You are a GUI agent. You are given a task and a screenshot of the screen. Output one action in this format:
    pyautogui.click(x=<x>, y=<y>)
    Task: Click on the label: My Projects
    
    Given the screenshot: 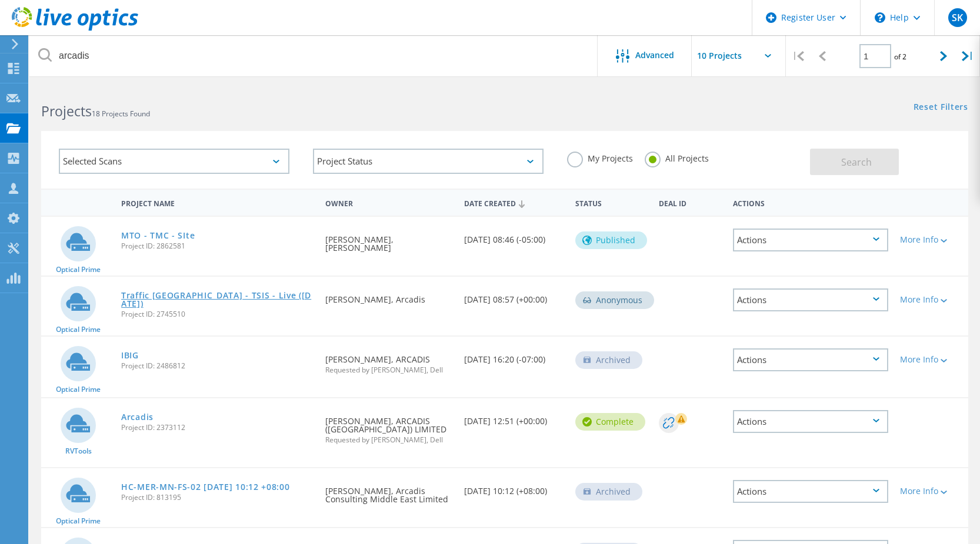 What is the action you would take?
    pyautogui.click(x=600, y=157)
    